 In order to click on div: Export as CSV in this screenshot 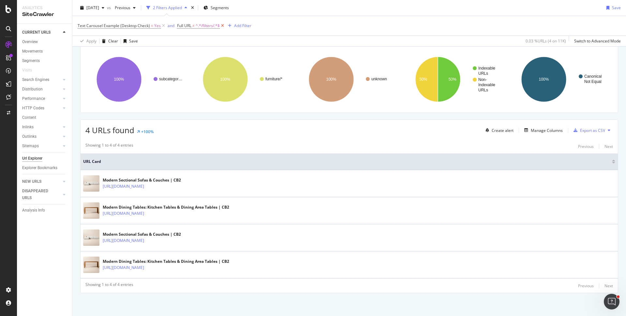, I will do `click(593, 130)`.